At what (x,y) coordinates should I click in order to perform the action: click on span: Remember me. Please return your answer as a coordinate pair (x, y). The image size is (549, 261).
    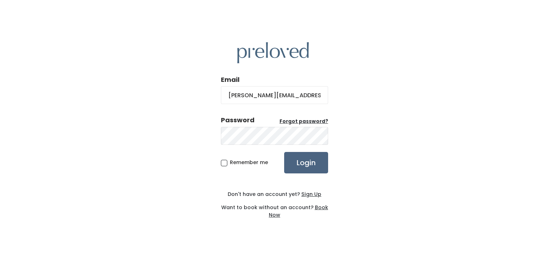
    Looking at the image, I should click on (249, 162).